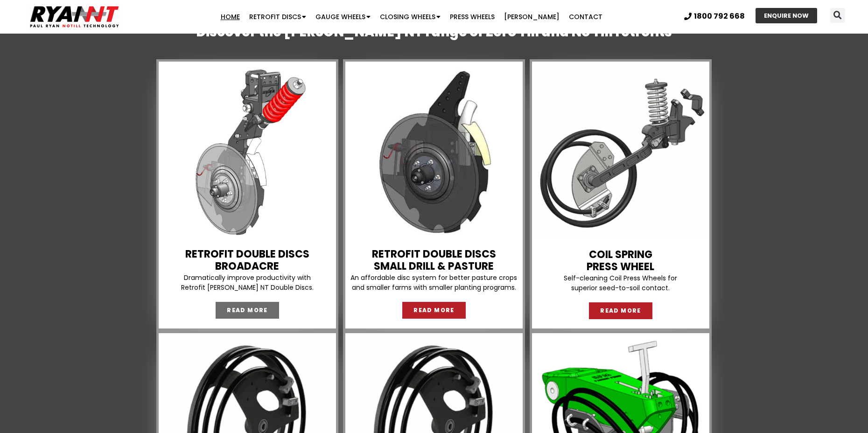  Describe the element at coordinates (278, 17) in the screenshot. I see `a: Retrofit Discs` at that location.